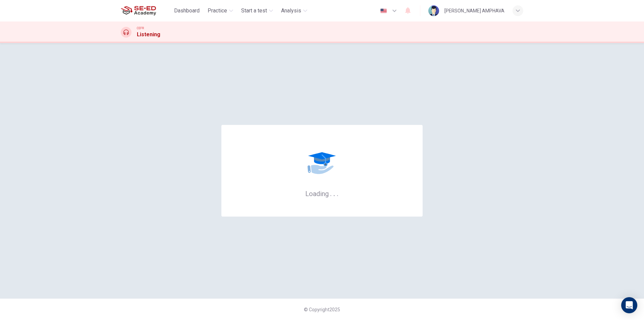 This screenshot has width=644, height=320. Describe the element at coordinates (187, 11) in the screenshot. I see `a: Dashboard` at that location.